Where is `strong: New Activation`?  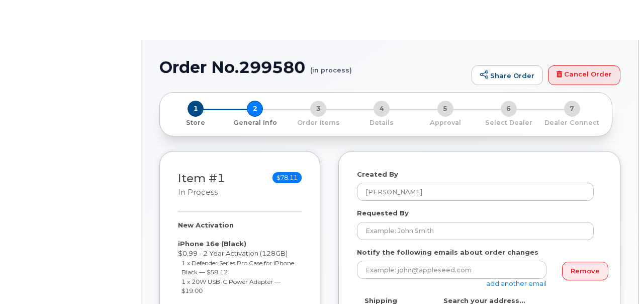
strong: New Activation is located at coordinates (205, 225).